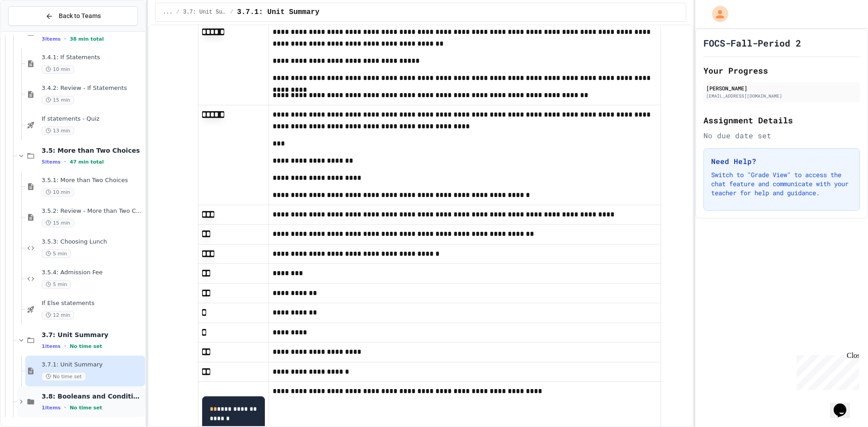  Describe the element at coordinates (33, 30) in the screenshot. I see `div: Chat with us now!Close` at that location.